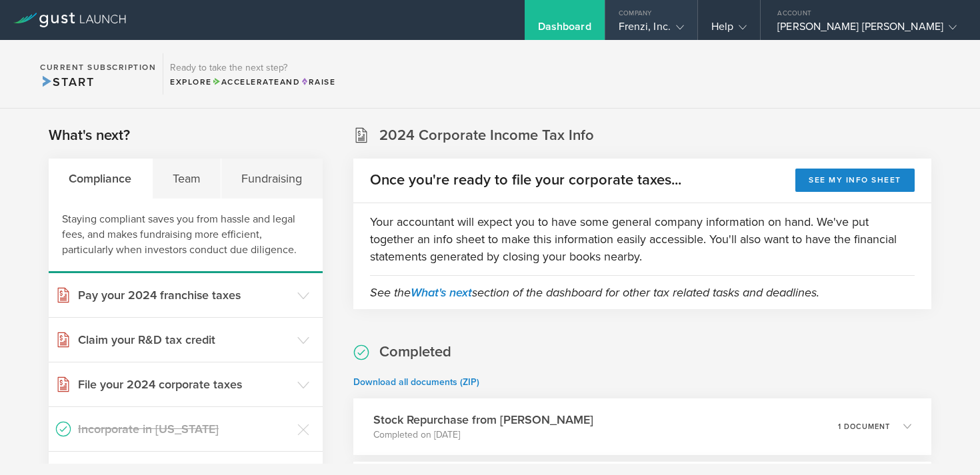 The image size is (980, 475). Describe the element at coordinates (184, 384) in the screenshot. I see `h3: File your 2024 corporate taxes` at that location.